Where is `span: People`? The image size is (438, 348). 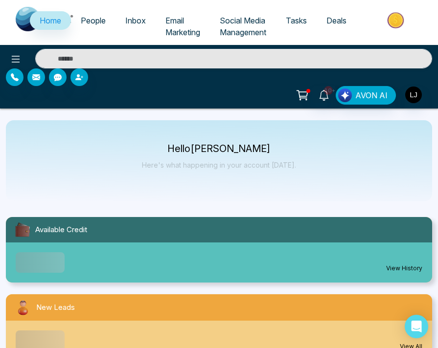 span: People is located at coordinates (93, 21).